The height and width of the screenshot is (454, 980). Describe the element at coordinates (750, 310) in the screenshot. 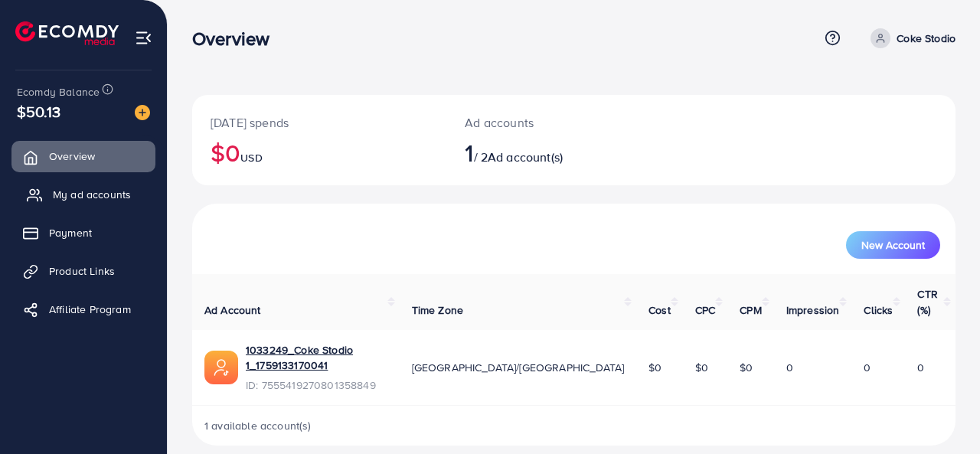

I see `span: CPM` at that location.